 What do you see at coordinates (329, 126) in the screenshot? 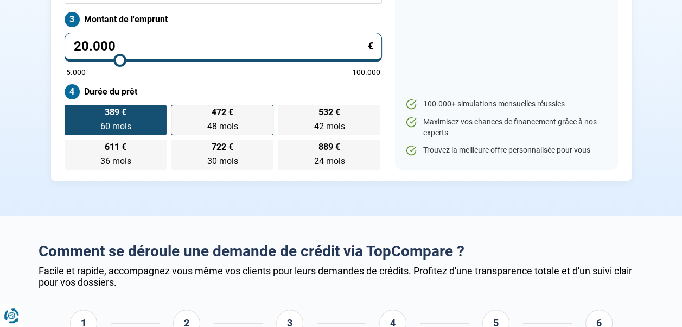
I see `span: 42 mois` at bounding box center [329, 126].